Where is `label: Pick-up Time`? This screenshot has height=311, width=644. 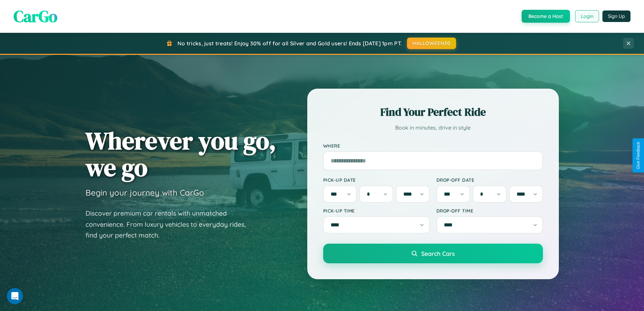
label: Pick-up Time is located at coordinates (376, 211).